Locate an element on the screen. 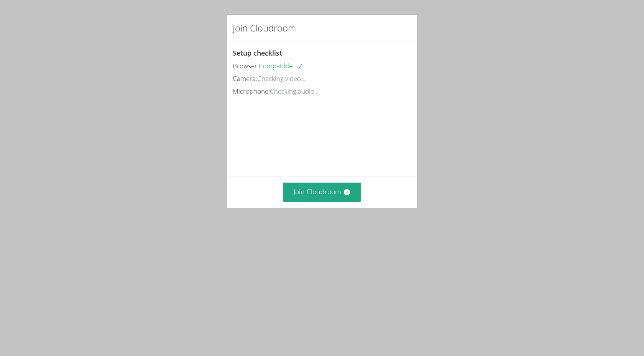  button: Join Cloudroom is located at coordinates (322, 192).